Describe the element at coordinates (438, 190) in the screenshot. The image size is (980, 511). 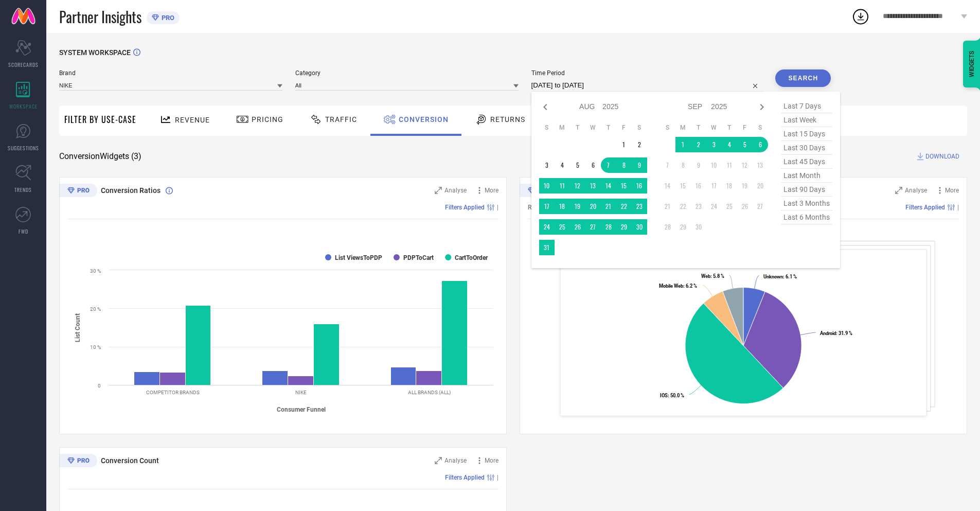
I see `svg: Zoom` at that location.